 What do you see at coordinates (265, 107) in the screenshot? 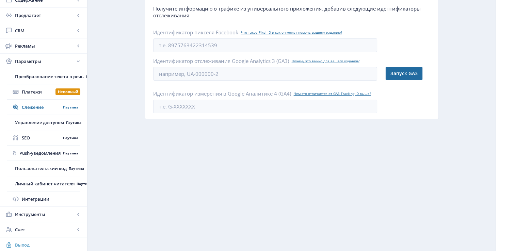
I see `input: т.е. G-XXXXXXX` at bounding box center [265, 107].